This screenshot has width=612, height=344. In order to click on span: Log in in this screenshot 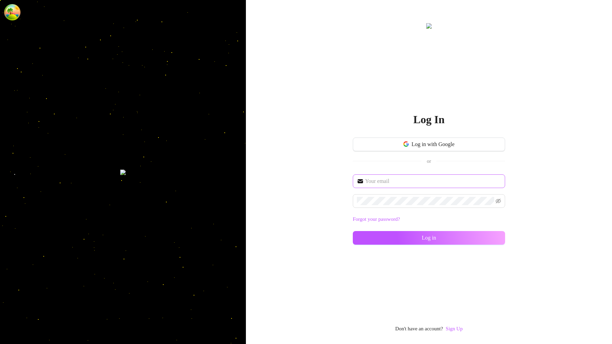, I will do `click(429, 238)`.